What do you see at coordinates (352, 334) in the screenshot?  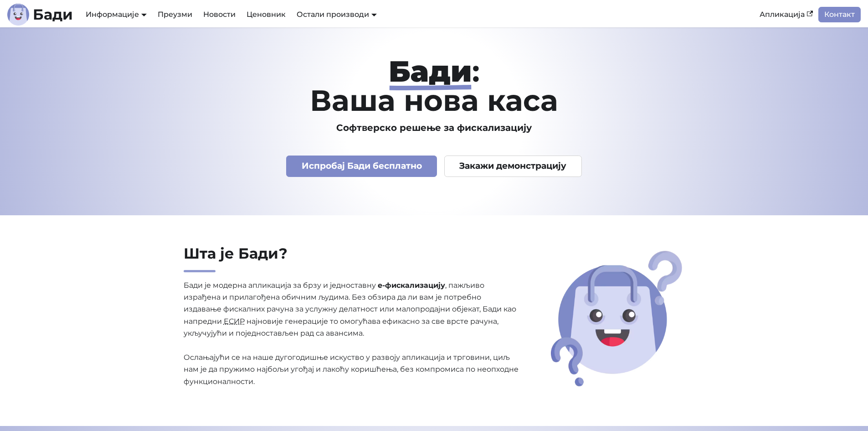 I see `p: Бади је модерна апликација за брзу и једноставну , пажљиво израђена и прилагођена обичним људима....` at bounding box center [352, 334].